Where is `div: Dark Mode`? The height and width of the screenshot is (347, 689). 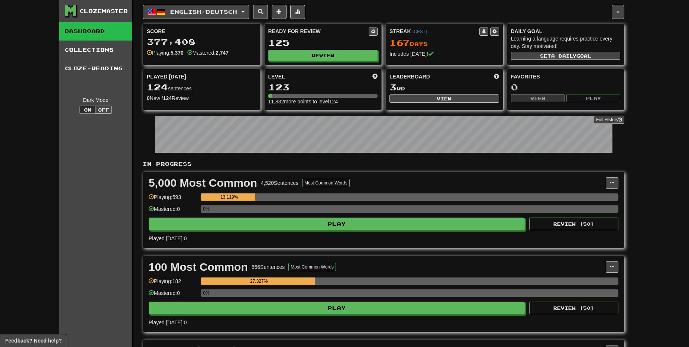 div: Dark Mode is located at coordinates (95, 100).